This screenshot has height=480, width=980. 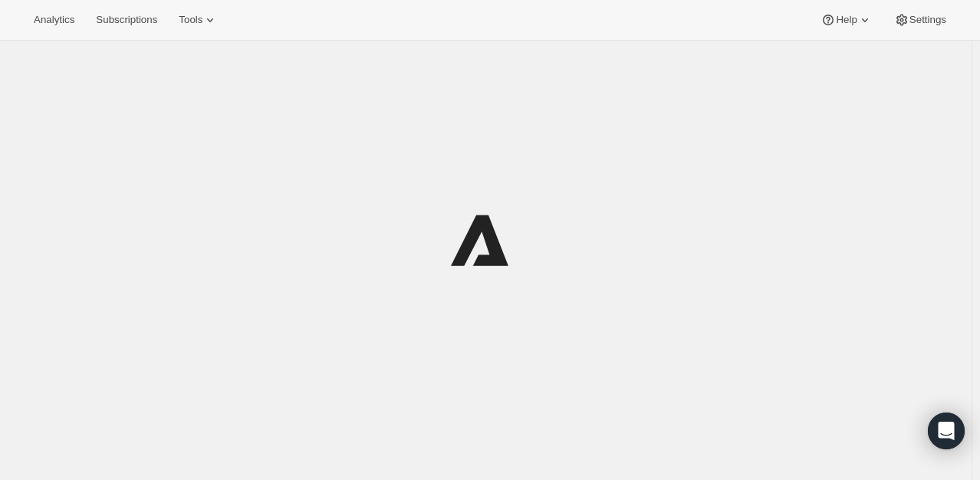 I want to click on span: Analytics, so click(x=54, y=20).